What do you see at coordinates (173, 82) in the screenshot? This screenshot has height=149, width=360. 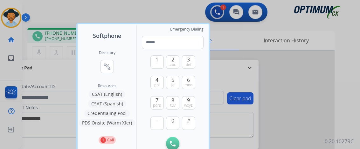 I see `button: 5jkl` at bounding box center [173, 82].